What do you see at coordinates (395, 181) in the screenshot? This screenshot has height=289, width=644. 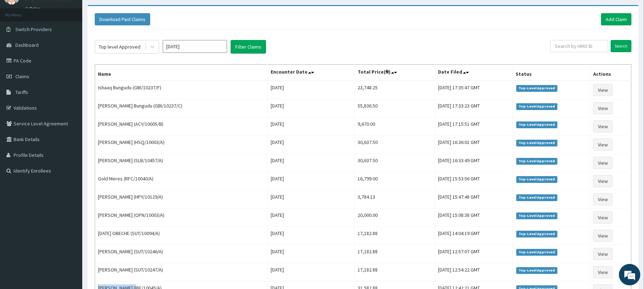 I see `td: 16,799.00` at bounding box center [395, 181].